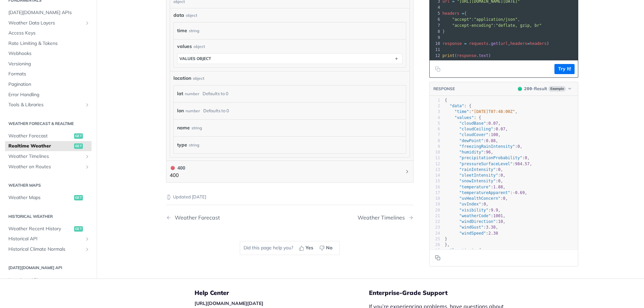  Describe the element at coordinates (565, 69) in the screenshot. I see `button: Try It!` at that location.